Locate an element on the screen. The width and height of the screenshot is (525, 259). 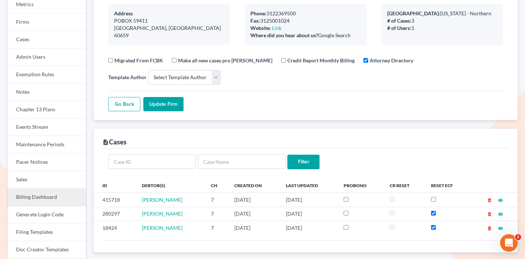
a: Billing Dashboard is located at coordinates (47, 198).